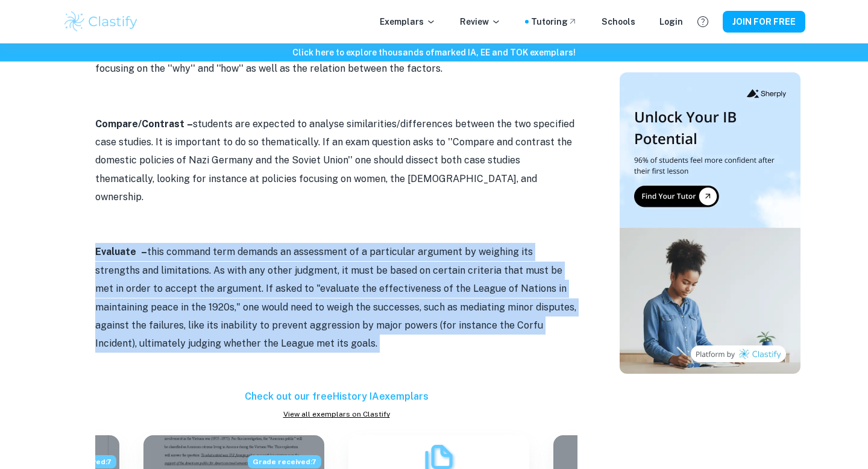  Describe the element at coordinates (618, 22) in the screenshot. I see `div: Schools` at that location.